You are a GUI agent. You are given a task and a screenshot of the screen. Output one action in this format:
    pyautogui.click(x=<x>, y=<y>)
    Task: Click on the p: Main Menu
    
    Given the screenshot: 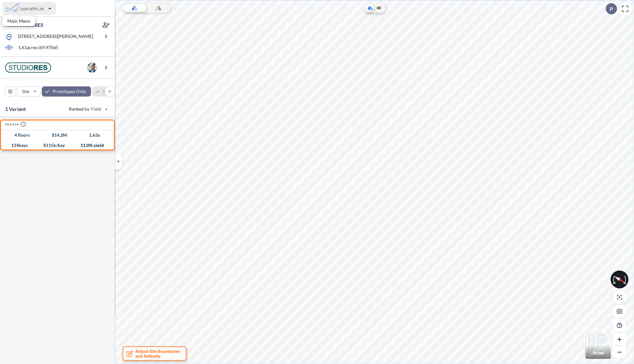 What is the action you would take?
    pyautogui.click(x=19, y=21)
    